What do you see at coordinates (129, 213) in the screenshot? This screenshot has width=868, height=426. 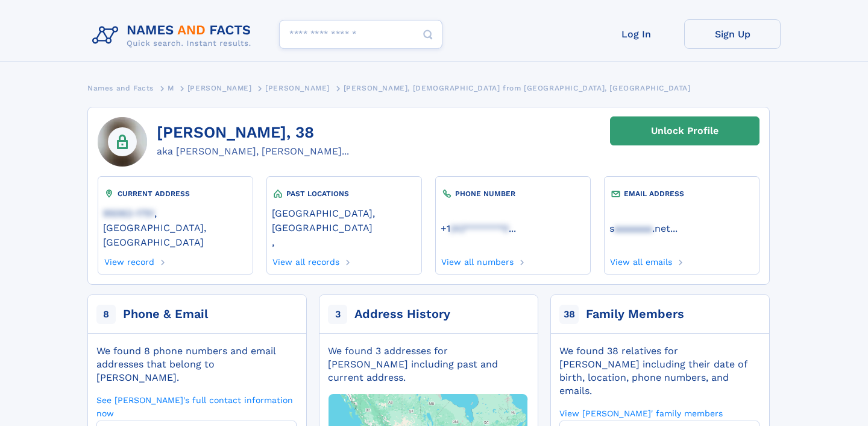 I see `span: 95062-1751` at bounding box center [129, 213].